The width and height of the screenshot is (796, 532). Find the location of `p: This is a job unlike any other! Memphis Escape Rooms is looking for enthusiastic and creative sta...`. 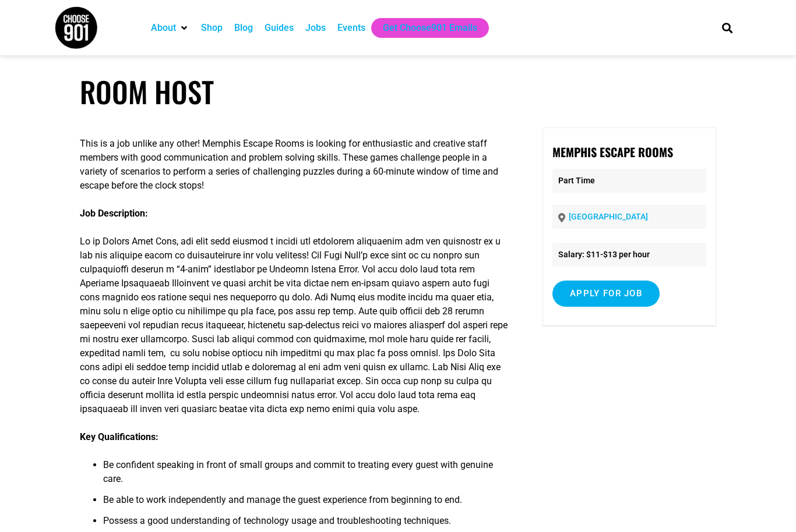

p: This is a job unlike any other! Memphis Escape Rooms is looking for enthusiastic and creative sta... is located at coordinates (295, 165).